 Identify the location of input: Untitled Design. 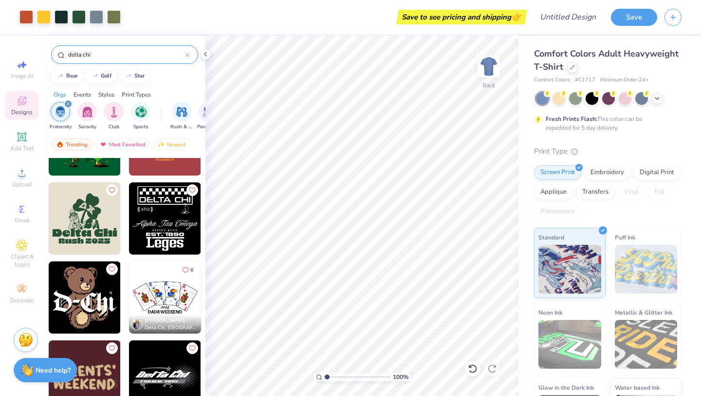
(568, 17).